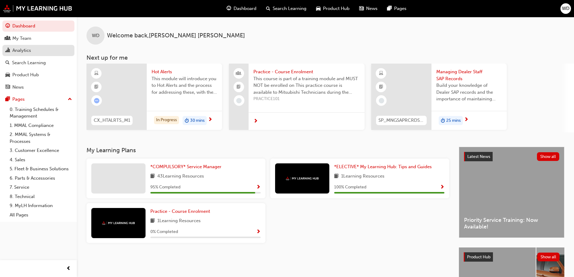  What do you see at coordinates (22, 50) in the screenshot?
I see `div: Analytics` at bounding box center [22, 50].